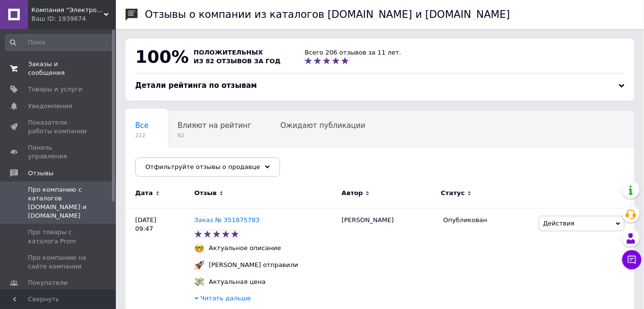  I want to click on span: Отзыв, so click(206, 193).